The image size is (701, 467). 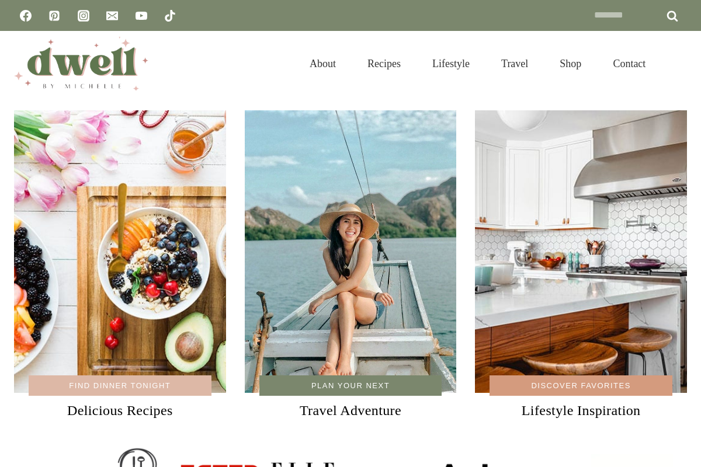 What do you see at coordinates (54, 16) in the screenshot?
I see `a: Pinterest` at bounding box center [54, 16].